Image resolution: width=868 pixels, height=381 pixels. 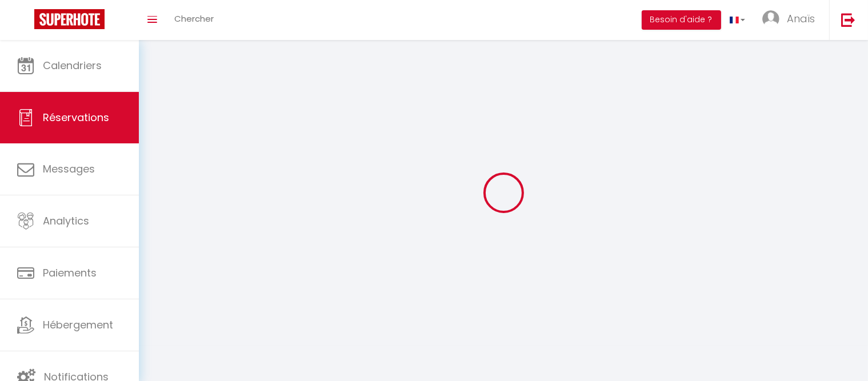 I want to click on img: logout, so click(x=848, y=19).